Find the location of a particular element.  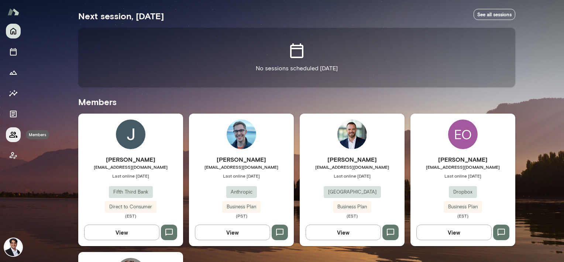

button: Members is located at coordinates (13, 134).